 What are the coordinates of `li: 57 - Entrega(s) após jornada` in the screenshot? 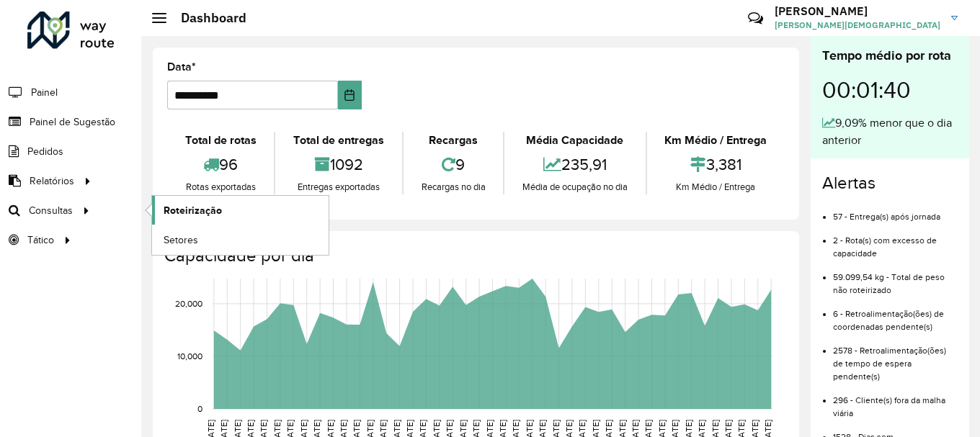 It's located at (895, 211).